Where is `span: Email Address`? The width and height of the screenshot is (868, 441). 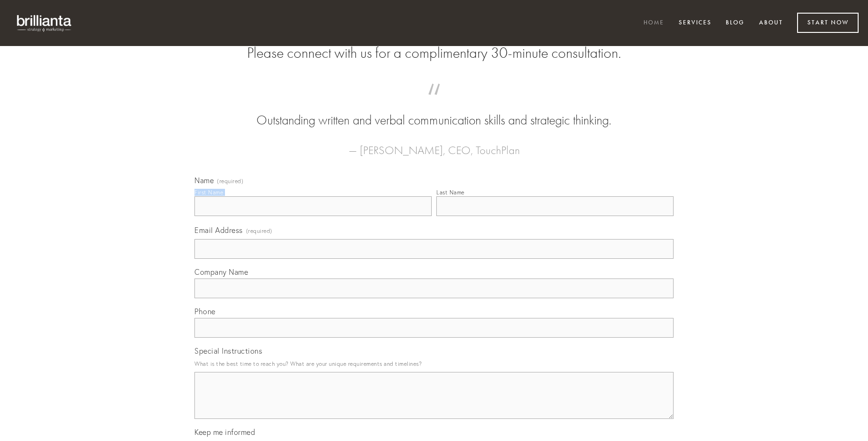 span: Email Address is located at coordinates (218, 230).